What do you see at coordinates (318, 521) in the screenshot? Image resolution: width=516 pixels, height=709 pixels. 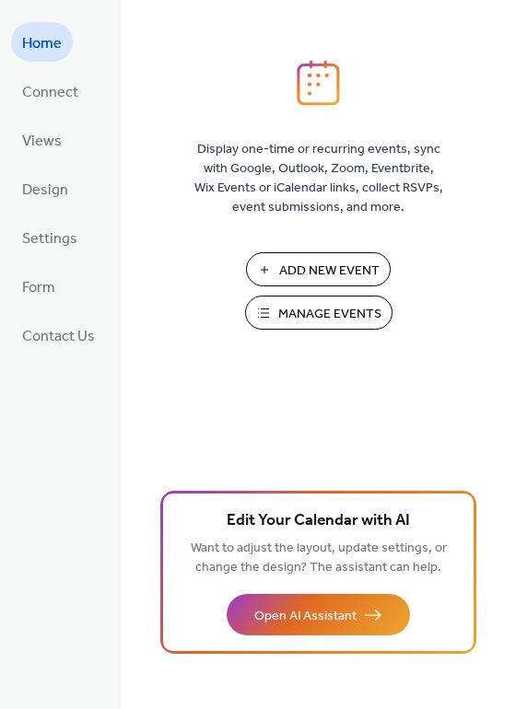 I see `span: Edit Your Calendar with AI` at bounding box center [318, 521].